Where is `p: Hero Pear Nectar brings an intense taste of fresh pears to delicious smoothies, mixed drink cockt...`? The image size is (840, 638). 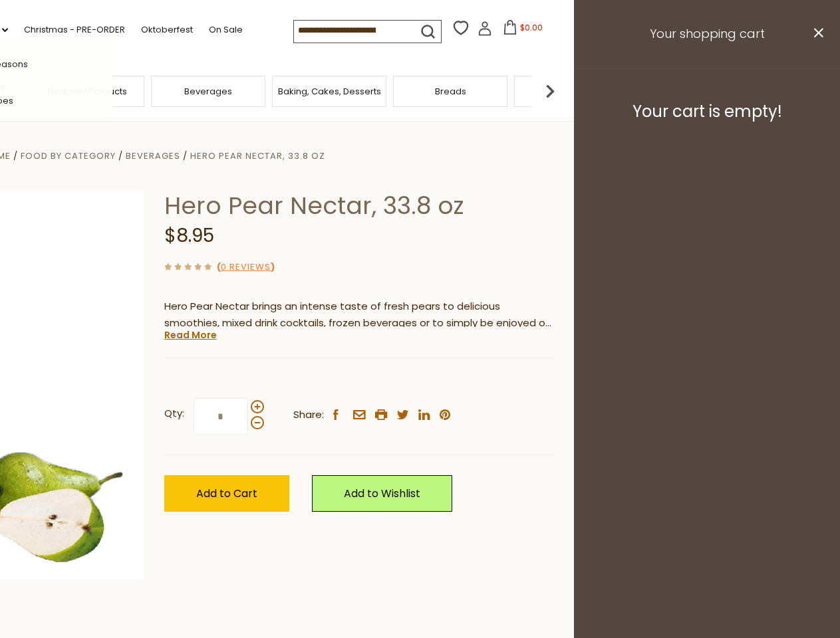 p: Hero Pear Nectar brings an intense taste of fresh pears to delicious smoothies, mixed drink cockt... is located at coordinates (358, 316).